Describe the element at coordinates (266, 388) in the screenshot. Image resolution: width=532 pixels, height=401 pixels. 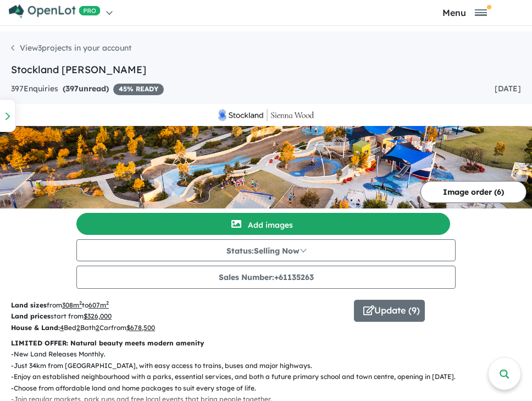
I see `p: - Choose from affordable land and home packages to suit every stage of life.` at that location.